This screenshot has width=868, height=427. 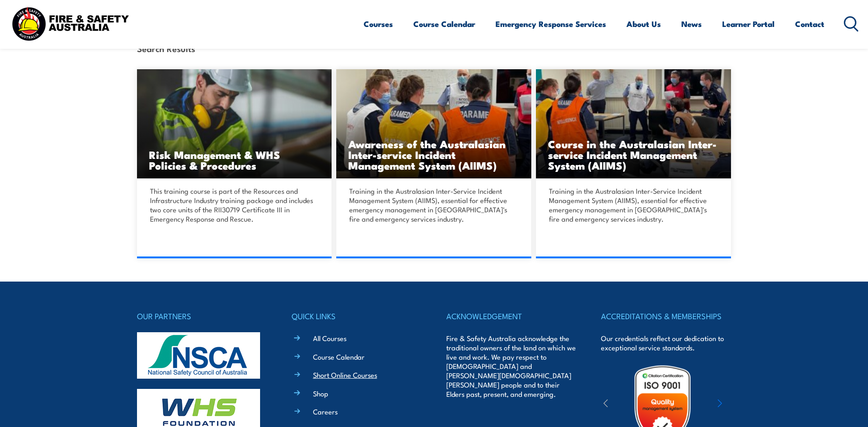 What do you see at coordinates (434, 154) in the screenshot?
I see `h3: Awareness of the Australasian Inter-service Incident Management System (AIIMS)` at bounding box center [434, 154].